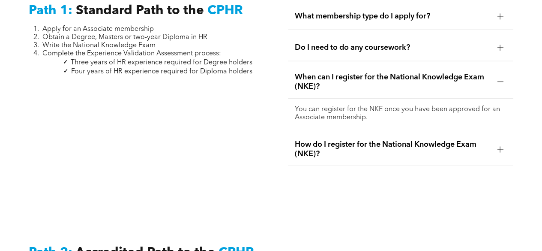 Image resolution: width=542 pixels, height=251 pixels. I want to click on span: When can I register for the National Knowledge Exam (NKE)?, so click(392, 82).